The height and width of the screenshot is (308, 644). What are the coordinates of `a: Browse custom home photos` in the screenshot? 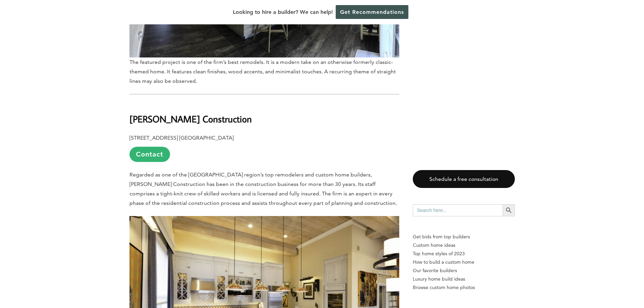 It's located at (464, 287).